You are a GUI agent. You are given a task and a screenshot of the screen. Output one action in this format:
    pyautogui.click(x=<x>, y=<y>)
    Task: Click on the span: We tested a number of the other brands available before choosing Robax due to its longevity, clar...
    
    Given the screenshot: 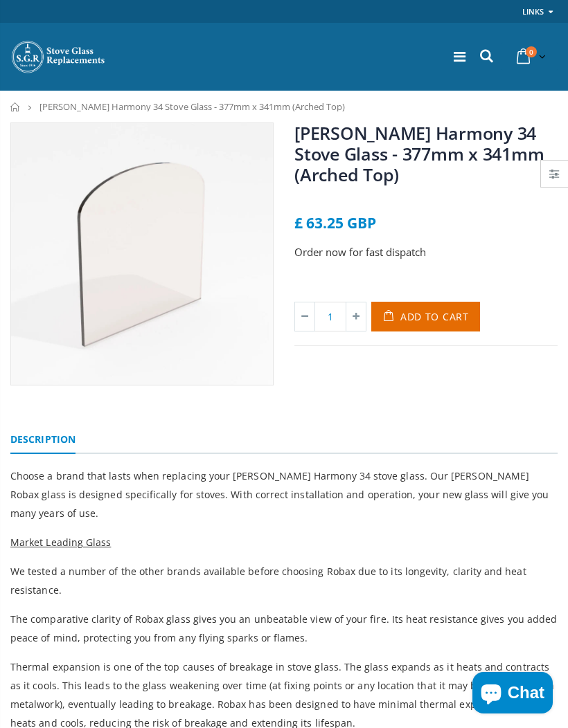 What is the action you would take?
    pyautogui.click(x=268, y=581)
    